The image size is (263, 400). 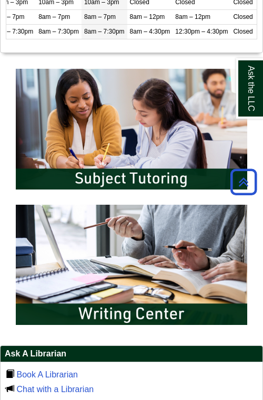 I want to click on a: Chat with a Librarian, so click(x=55, y=389).